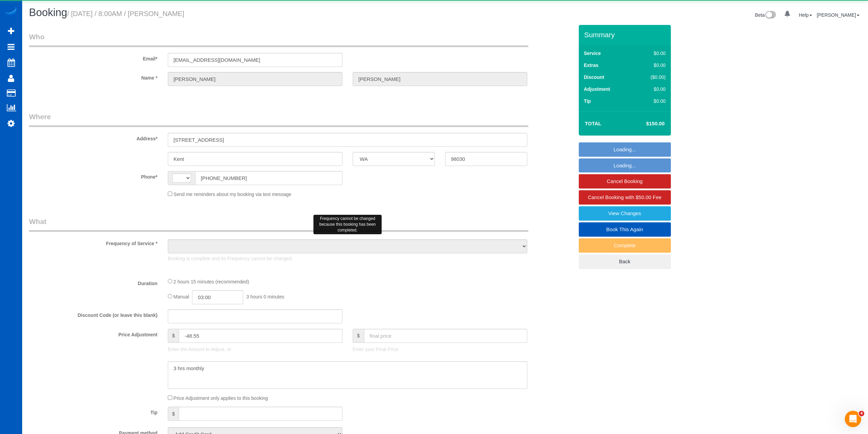 The height and width of the screenshot is (434, 868). What do you see at coordinates (593, 123) in the screenshot?
I see `strong: Total` at bounding box center [593, 123].